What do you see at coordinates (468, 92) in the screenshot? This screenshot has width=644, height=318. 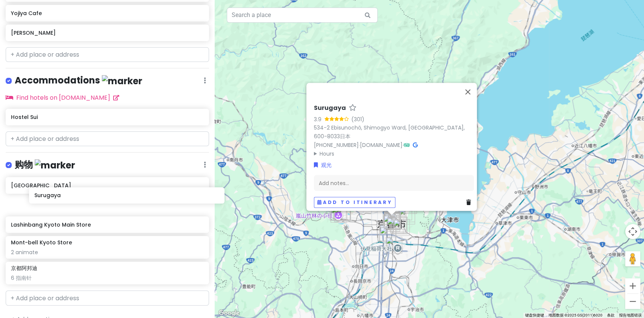 I see `button: 关闭` at bounding box center [468, 92].